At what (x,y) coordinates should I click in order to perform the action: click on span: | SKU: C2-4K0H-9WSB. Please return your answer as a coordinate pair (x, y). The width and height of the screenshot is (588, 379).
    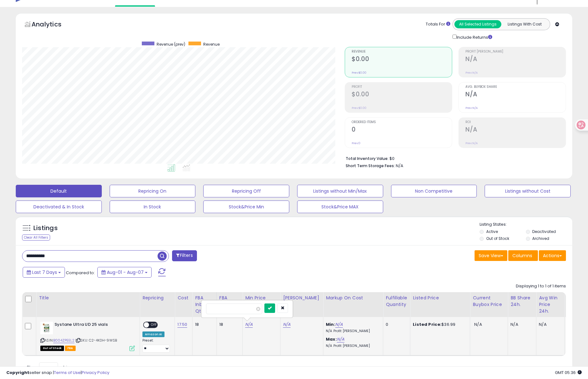
    Looking at the image, I should click on (96, 340).